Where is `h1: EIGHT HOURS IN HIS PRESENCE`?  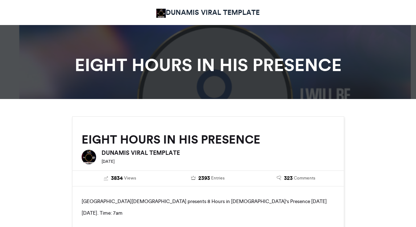
h1: EIGHT HOURS IN HIS PRESENCE is located at coordinates (208, 65).